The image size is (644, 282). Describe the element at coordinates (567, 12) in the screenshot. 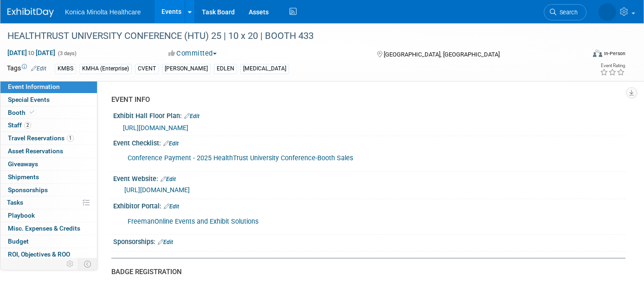

I see `span: Search` at that location.